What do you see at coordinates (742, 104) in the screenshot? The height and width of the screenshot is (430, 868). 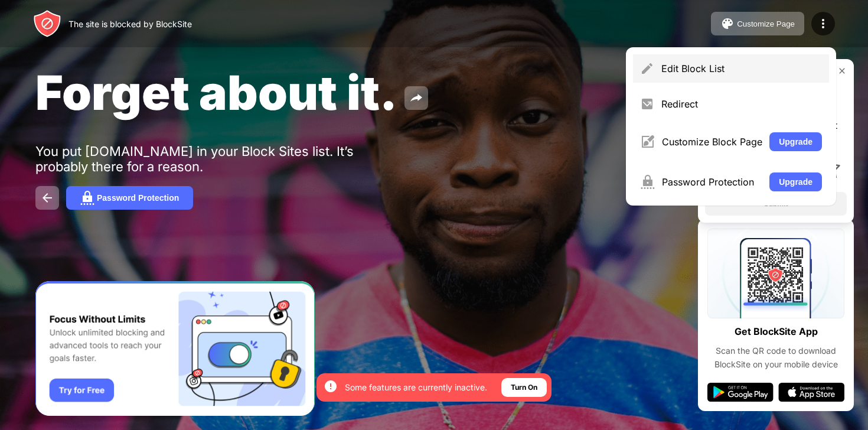 I see `div: Redirect` at bounding box center [742, 104].